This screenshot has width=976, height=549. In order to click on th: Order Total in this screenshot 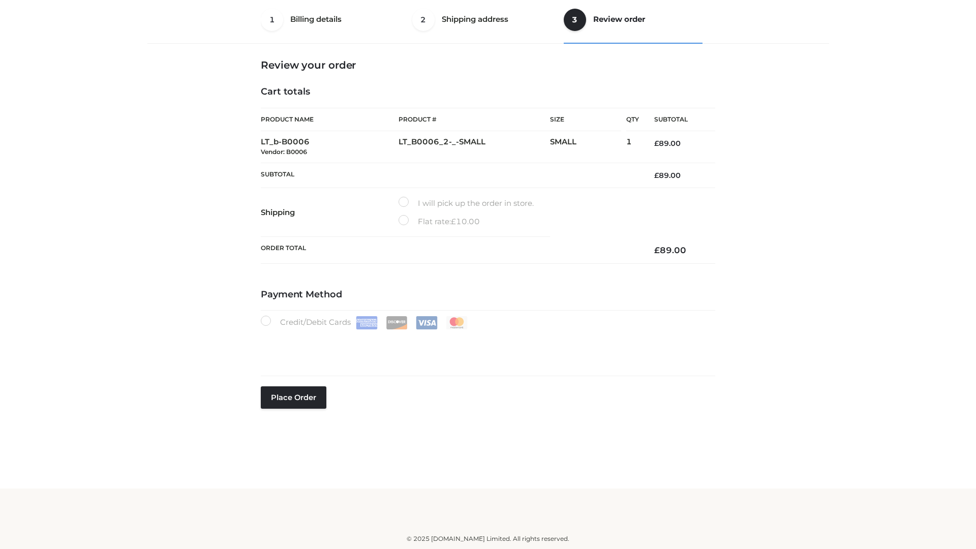, I will do `click(450, 250)`.